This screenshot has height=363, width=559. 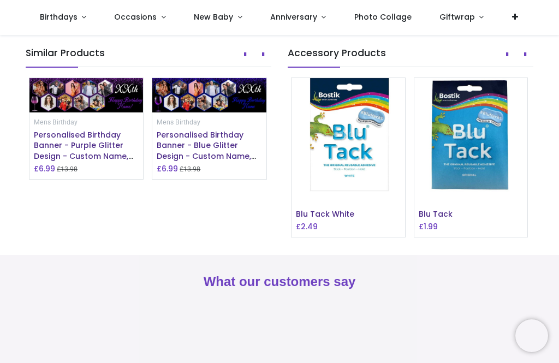 What do you see at coordinates (280, 282) in the screenshot?
I see `h2: What our customers say` at bounding box center [280, 282].